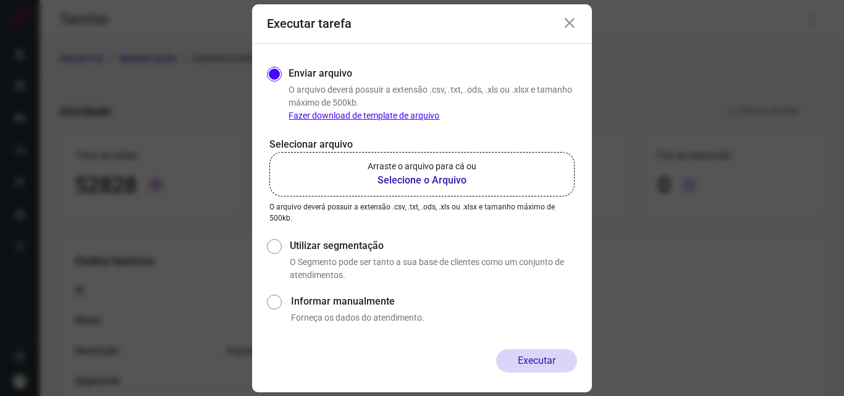  What do you see at coordinates (320, 73) in the screenshot?
I see `label: Enviar arquivo` at bounding box center [320, 73].